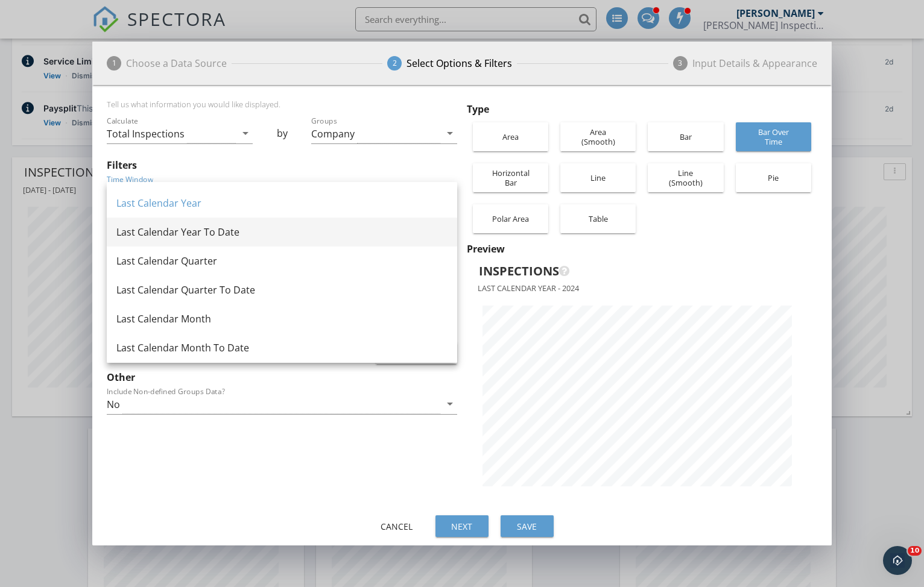  Describe the element at coordinates (282, 377) in the screenshot. I see `div: Other` at that location.